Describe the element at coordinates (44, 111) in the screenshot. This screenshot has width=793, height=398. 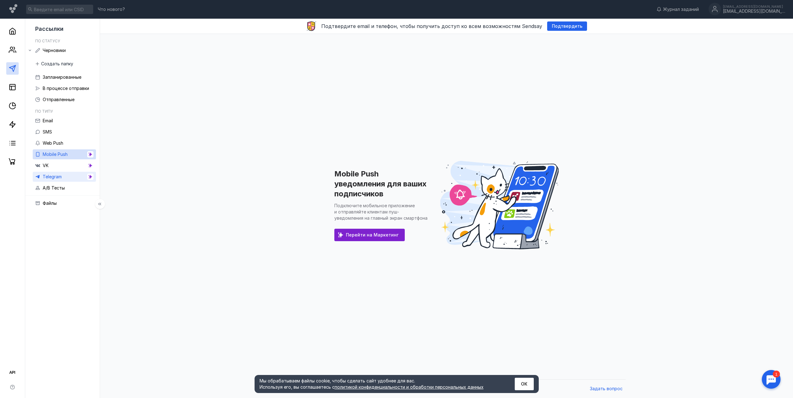
I see `h5: По типу` at that location.